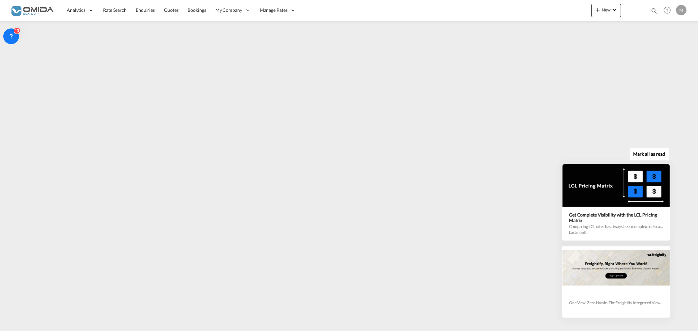 This screenshot has height=331, width=698. What do you see at coordinates (171, 10) in the screenshot?
I see `span: Quotes` at bounding box center [171, 10].